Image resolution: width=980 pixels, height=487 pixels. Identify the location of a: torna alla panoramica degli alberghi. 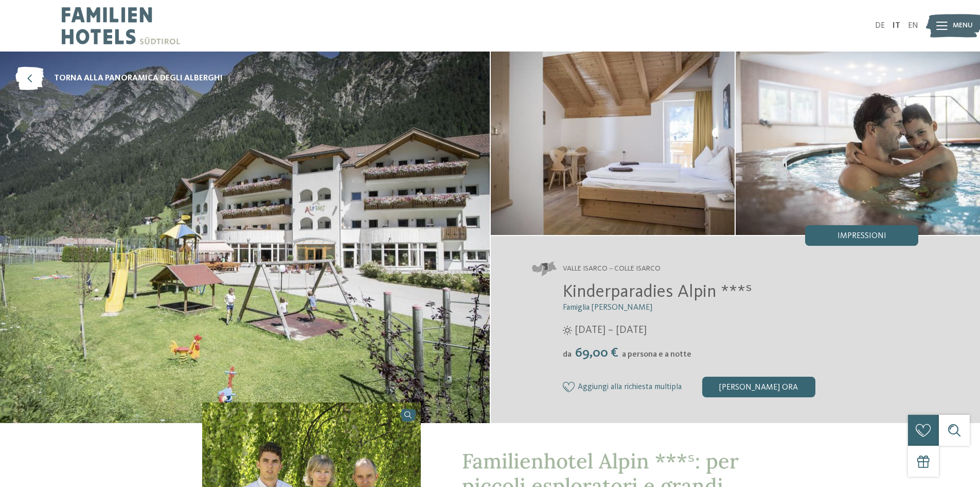
(119, 78).